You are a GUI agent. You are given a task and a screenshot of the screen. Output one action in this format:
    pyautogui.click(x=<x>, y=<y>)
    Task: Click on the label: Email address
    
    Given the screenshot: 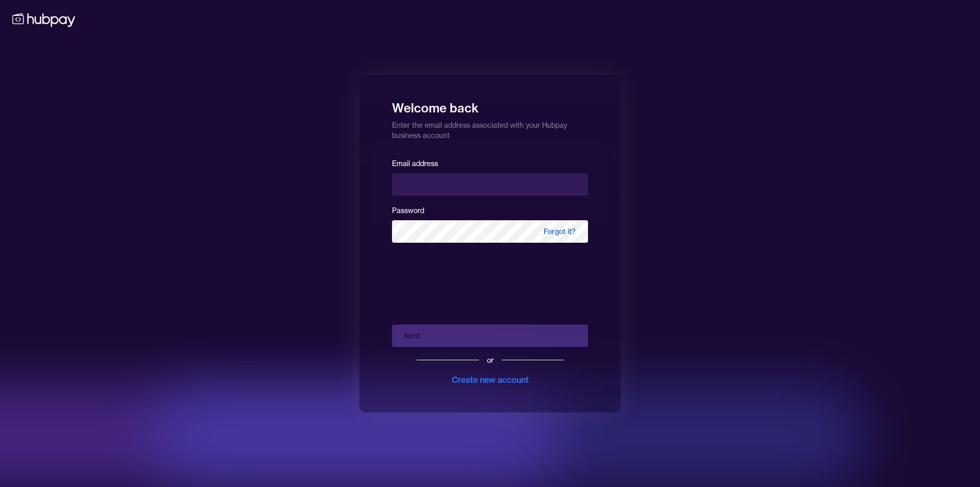 What is the action you would take?
    pyautogui.click(x=415, y=163)
    